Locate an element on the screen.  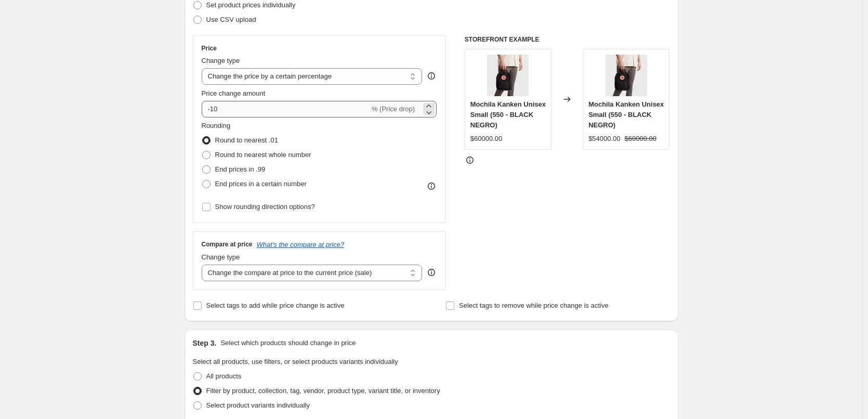
span: Round to nearest whole number is located at coordinates (263, 155).